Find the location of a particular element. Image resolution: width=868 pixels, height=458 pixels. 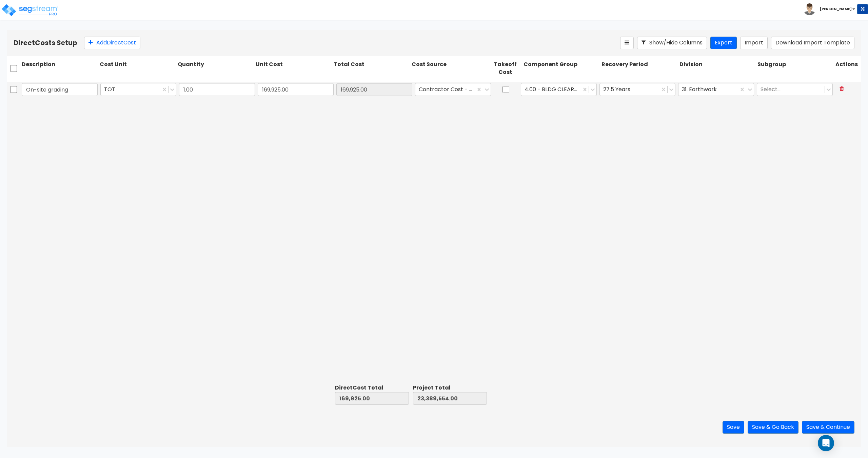

button: Download Import Template is located at coordinates (813, 43).